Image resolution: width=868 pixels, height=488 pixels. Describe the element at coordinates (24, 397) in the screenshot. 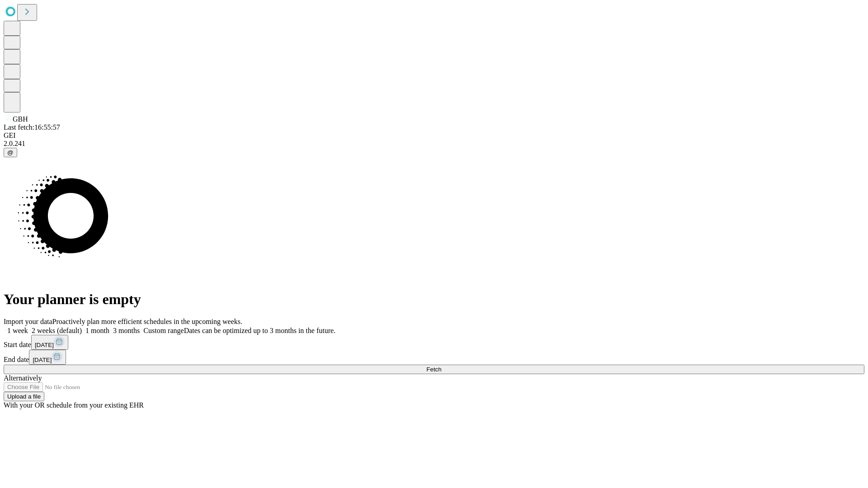

I see `button: Upload a file` at that location.